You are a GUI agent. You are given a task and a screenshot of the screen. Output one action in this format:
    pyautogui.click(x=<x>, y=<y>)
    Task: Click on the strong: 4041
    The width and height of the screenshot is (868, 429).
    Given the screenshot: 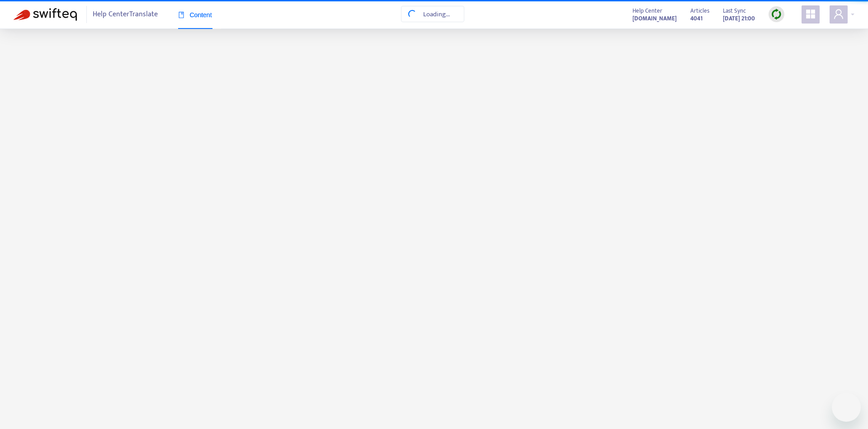 What is the action you would take?
    pyautogui.click(x=696, y=19)
    